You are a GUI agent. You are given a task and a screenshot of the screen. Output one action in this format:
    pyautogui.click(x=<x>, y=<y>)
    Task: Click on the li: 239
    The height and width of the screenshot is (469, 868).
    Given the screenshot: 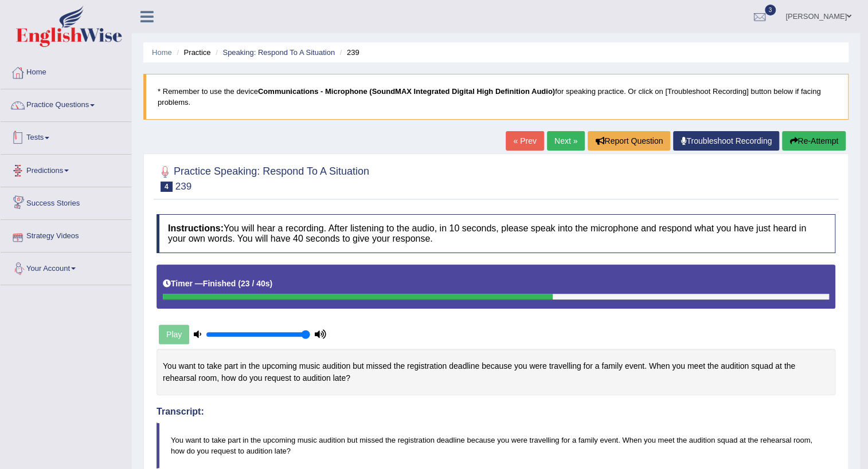 What is the action you would take?
    pyautogui.click(x=348, y=52)
    